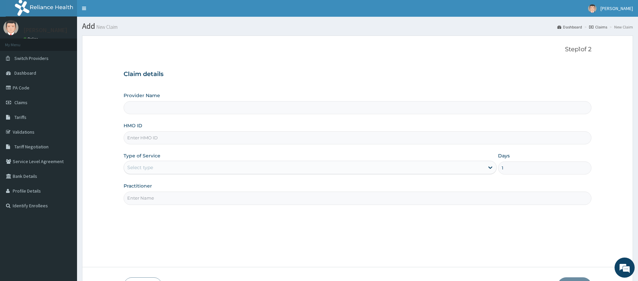 The height and width of the screenshot is (281, 638). Describe the element at coordinates (138, 186) in the screenshot. I see `label: Practitioner` at that location.